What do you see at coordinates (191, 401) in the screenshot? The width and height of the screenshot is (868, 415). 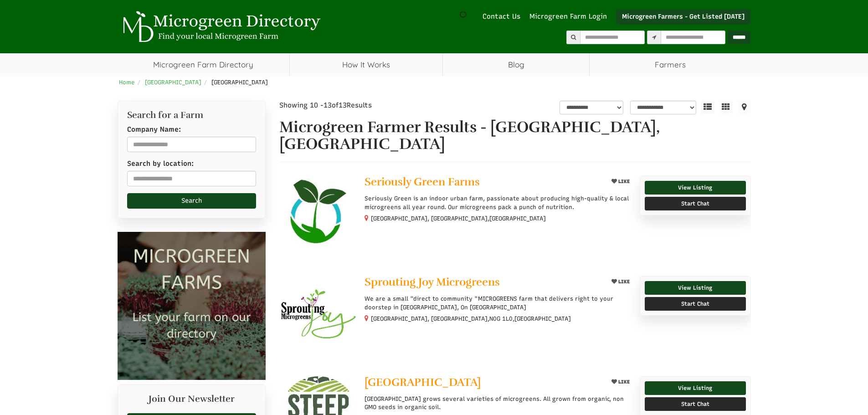 I see `h2: Join Our Newsletter` at bounding box center [191, 401].